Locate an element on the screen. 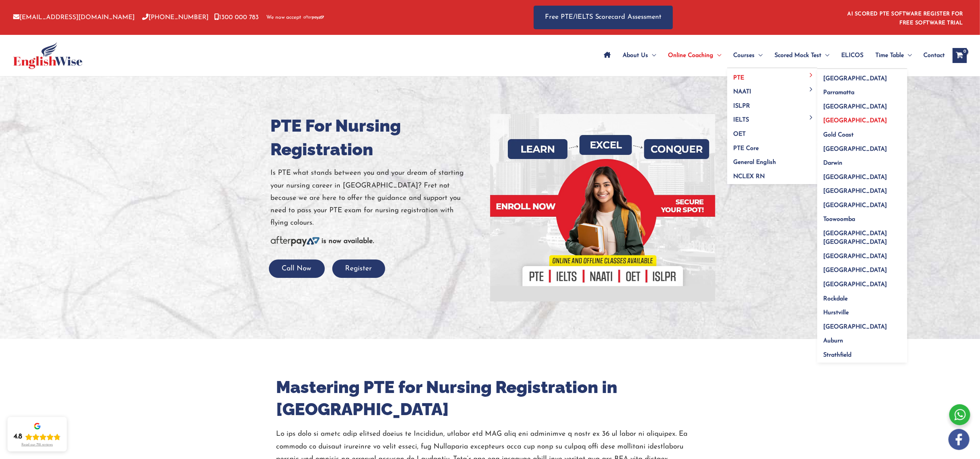 This screenshot has height=459, width=980. span: Hurstville is located at coordinates (836, 313).